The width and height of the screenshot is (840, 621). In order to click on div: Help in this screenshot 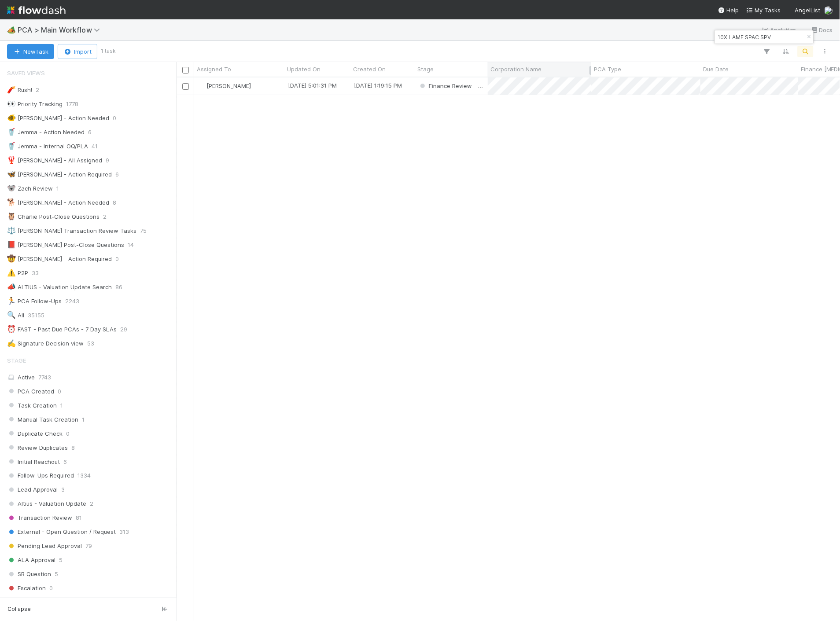, I will do `click(729, 10)`.